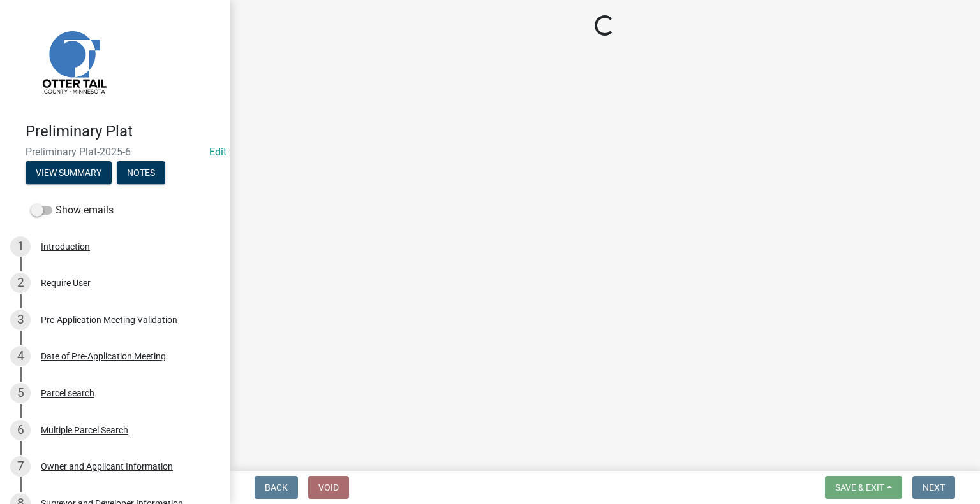 Image resolution: width=980 pixels, height=504 pixels. Describe the element at coordinates (860, 488) in the screenshot. I see `span: Save & Exit` at that location.